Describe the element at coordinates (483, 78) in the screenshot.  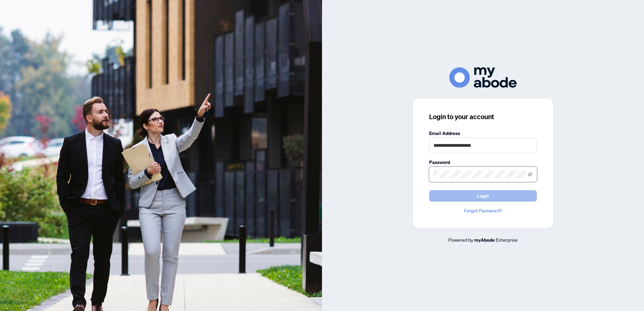
I see `img: ma-logo` at that location.